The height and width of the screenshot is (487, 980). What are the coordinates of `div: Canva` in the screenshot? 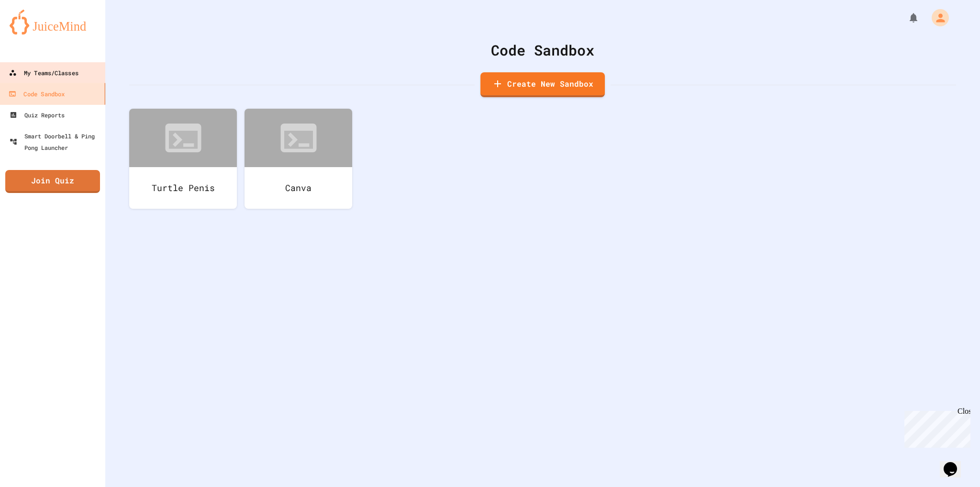 It's located at (298, 188).